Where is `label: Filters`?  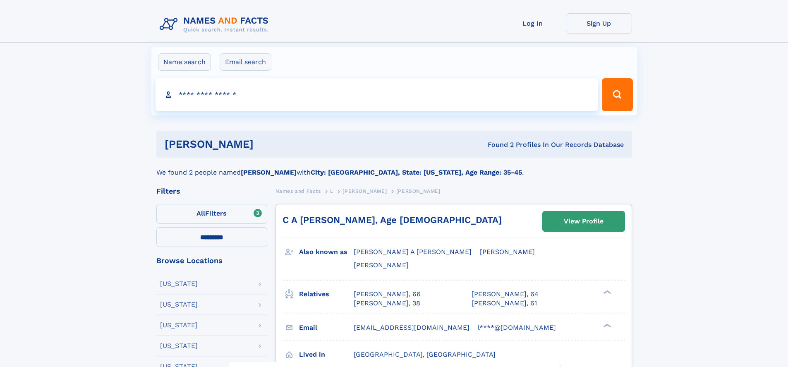
label: Filters is located at coordinates (212, 214).